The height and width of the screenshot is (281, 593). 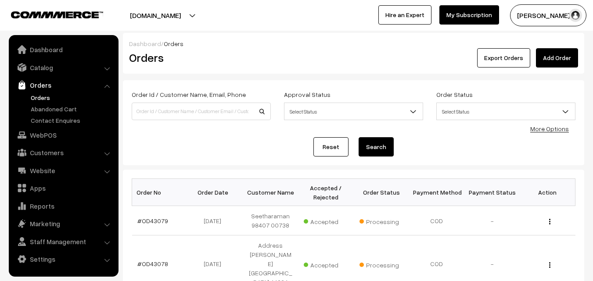 I want to click on a: Apps, so click(x=63, y=188).